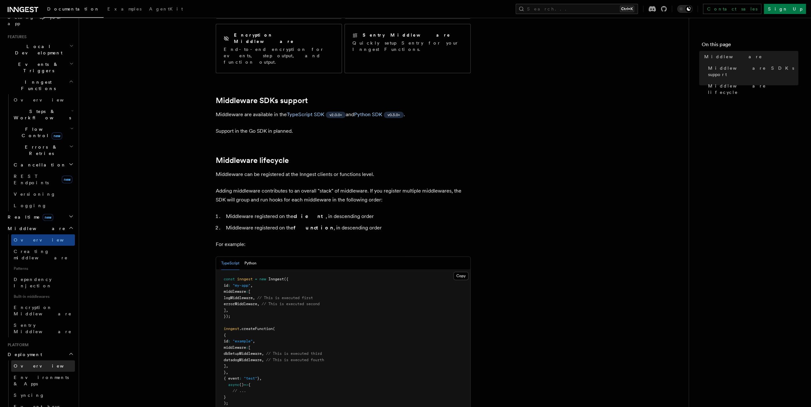  What do you see at coordinates (43, 150) in the screenshot?
I see `button: Errors & Retries` at bounding box center [43, 150].